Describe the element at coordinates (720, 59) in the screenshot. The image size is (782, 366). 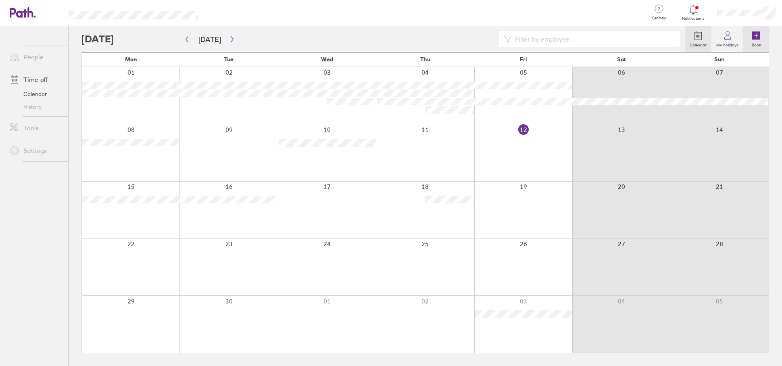
I see `span: Sun` at that location.